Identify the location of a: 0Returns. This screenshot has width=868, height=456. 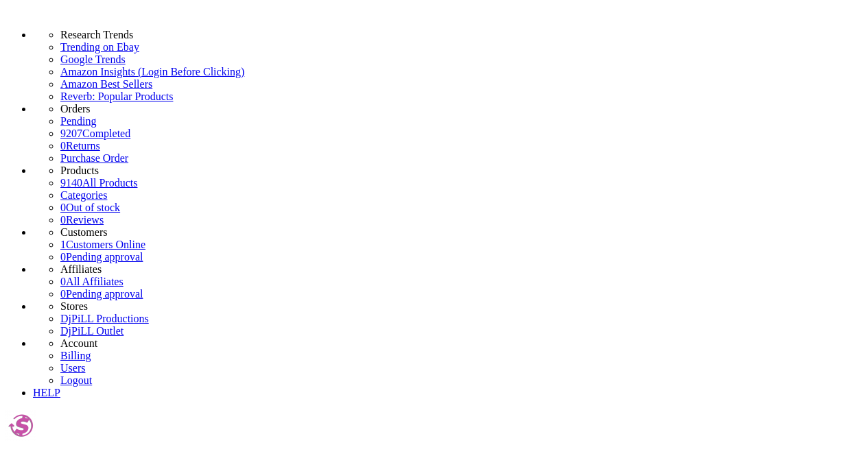
(80, 146).